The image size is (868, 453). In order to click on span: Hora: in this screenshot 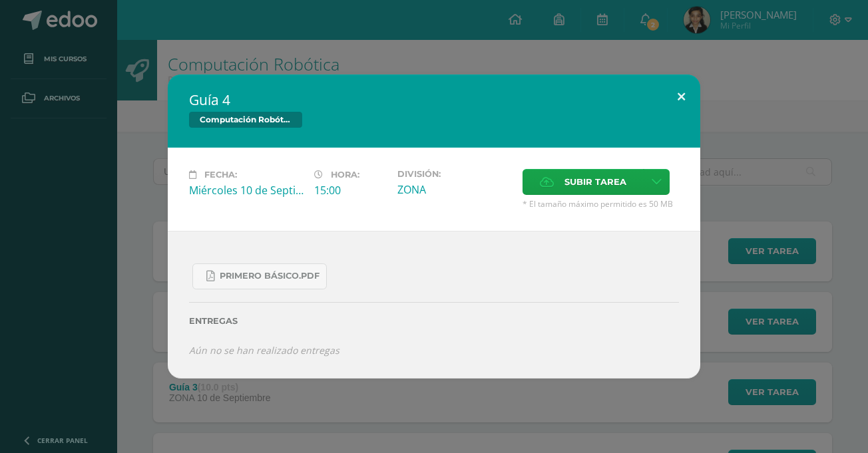, I will do `click(345, 174)`.